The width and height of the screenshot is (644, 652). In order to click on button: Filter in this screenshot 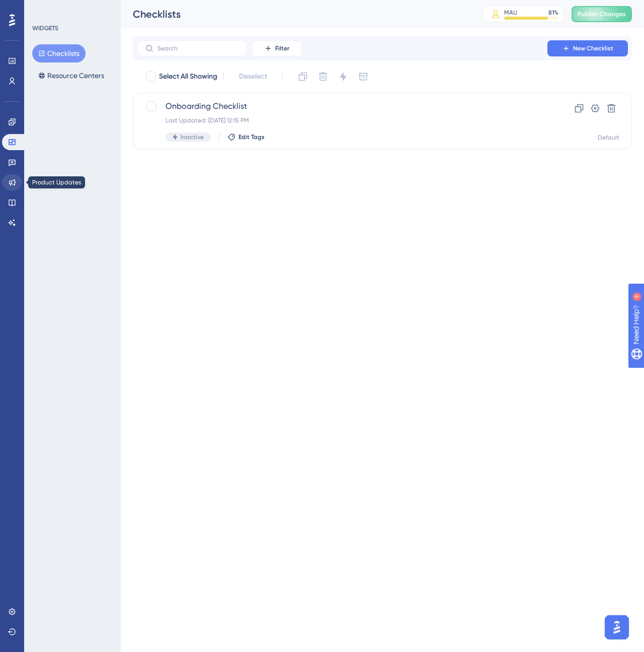, I will do `click(277, 49)`.